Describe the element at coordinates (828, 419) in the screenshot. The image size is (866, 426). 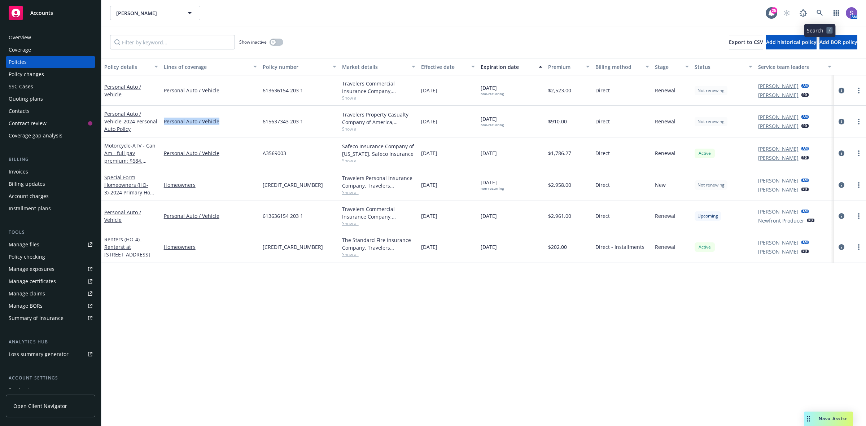
I see `button: Nova Assist` at that location.